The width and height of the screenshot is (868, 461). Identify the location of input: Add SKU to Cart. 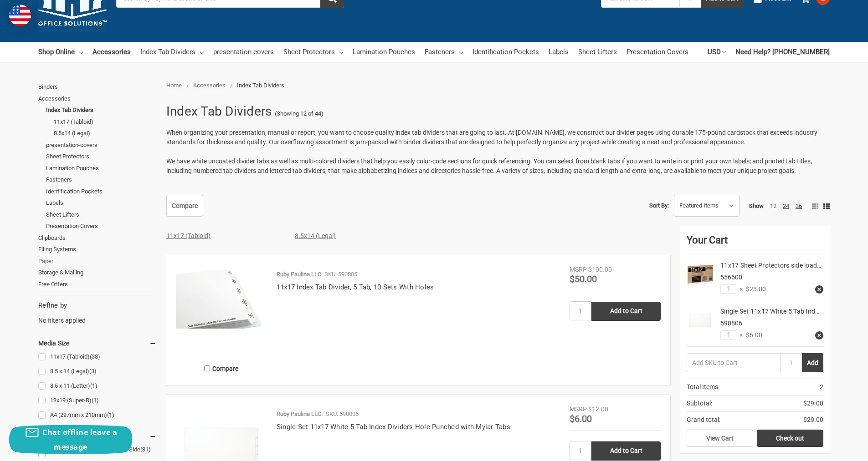
(733, 363).